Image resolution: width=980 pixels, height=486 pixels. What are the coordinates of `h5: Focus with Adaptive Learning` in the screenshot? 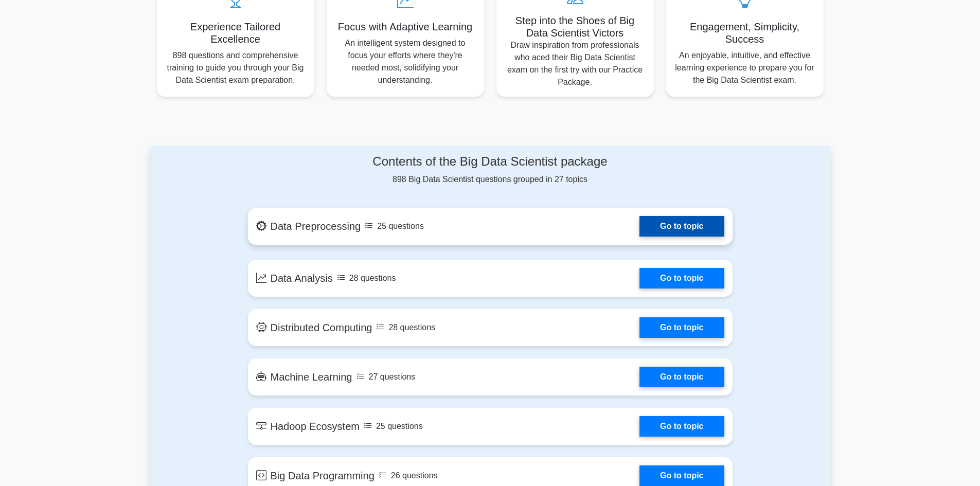 It's located at (405, 27).